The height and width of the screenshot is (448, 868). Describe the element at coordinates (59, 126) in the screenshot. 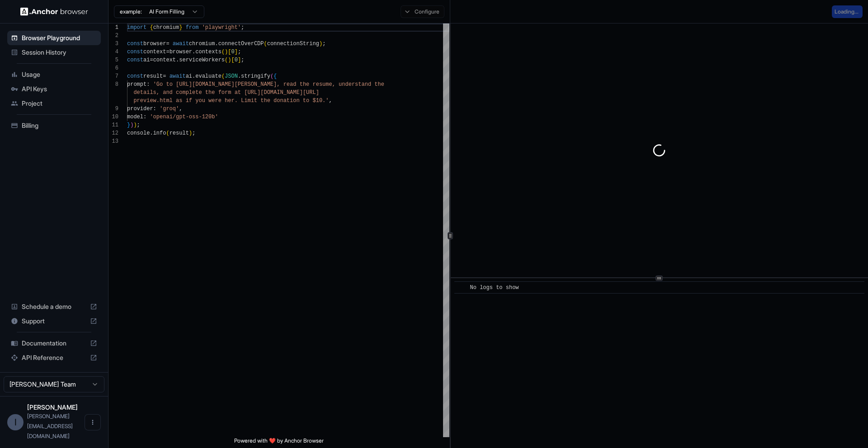

I see `span: Billing` at that location.